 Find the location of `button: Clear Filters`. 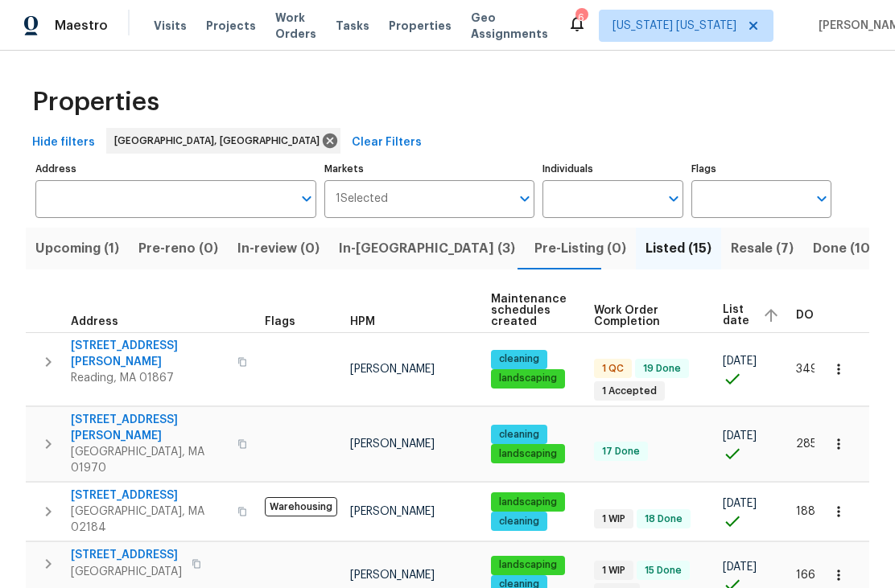

button: Clear Filters is located at coordinates (386, 142).